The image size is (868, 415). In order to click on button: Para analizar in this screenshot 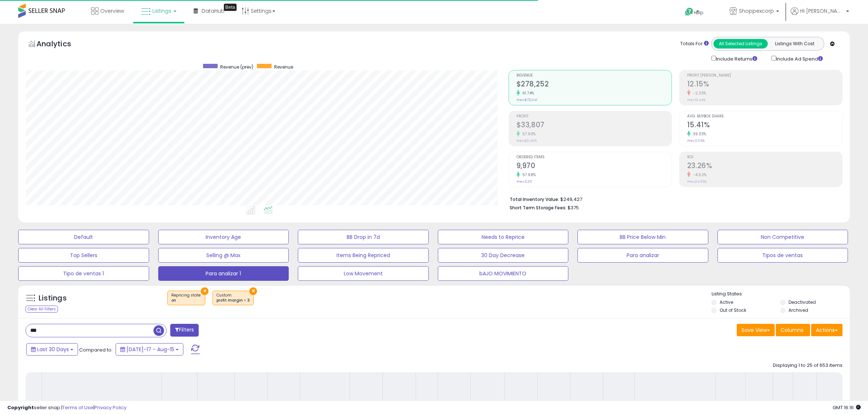, I will do `click(643, 255)`.